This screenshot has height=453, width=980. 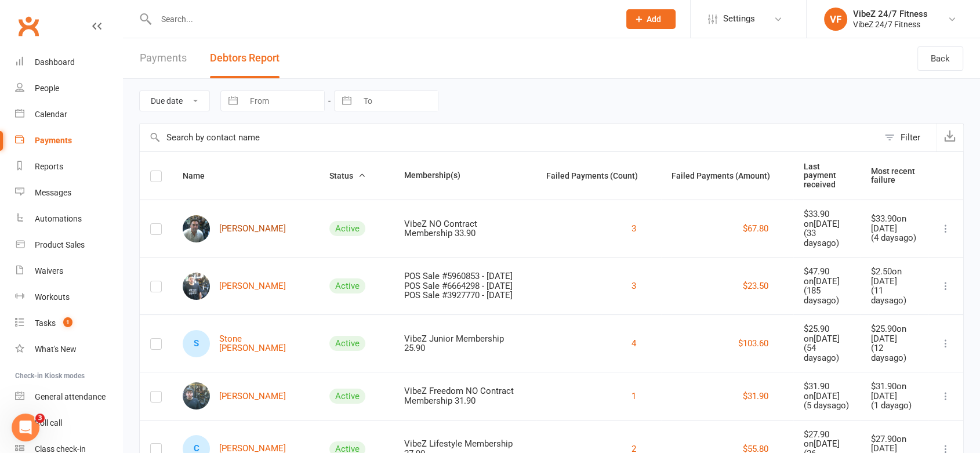 What do you see at coordinates (835, 19) in the screenshot?
I see `div: VF` at bounding box center [835, 19].